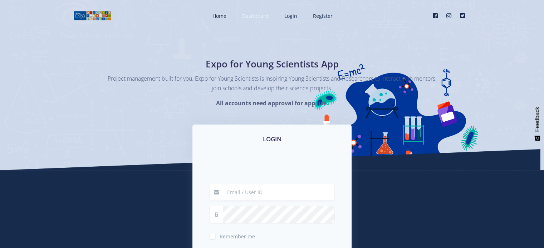  Describe the element at coordinates (255, 16) in the screenshot. I see `span: Dashboard` at that location.